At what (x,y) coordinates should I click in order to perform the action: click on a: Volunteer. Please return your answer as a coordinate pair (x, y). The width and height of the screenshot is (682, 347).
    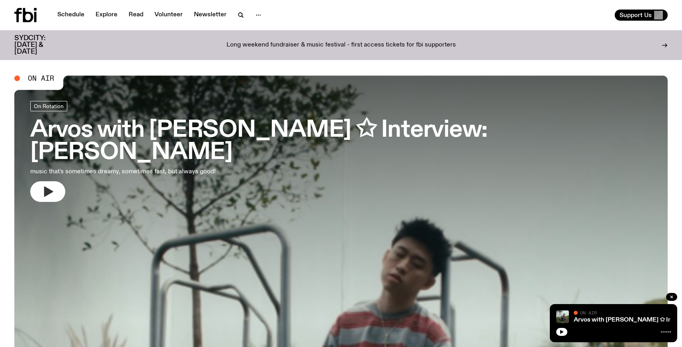
    Looking at the image, I should click on (168, 15).